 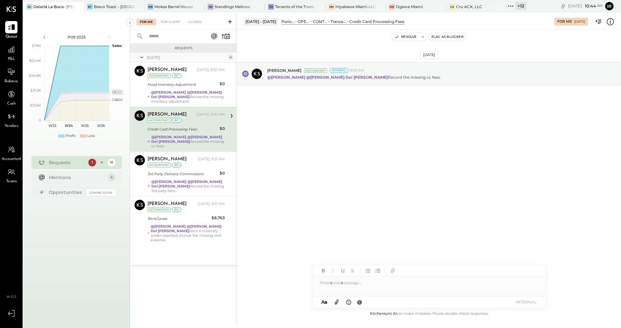 I want to click on text: OPEX, so click(x=117, y=91).